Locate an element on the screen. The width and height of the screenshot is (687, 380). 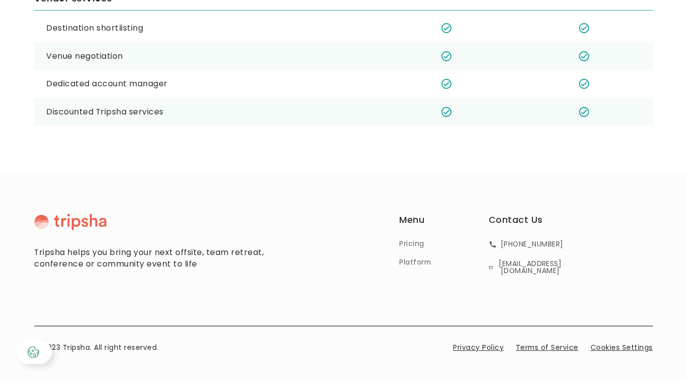
div: Contact Us is located at coordinates (516, 222).